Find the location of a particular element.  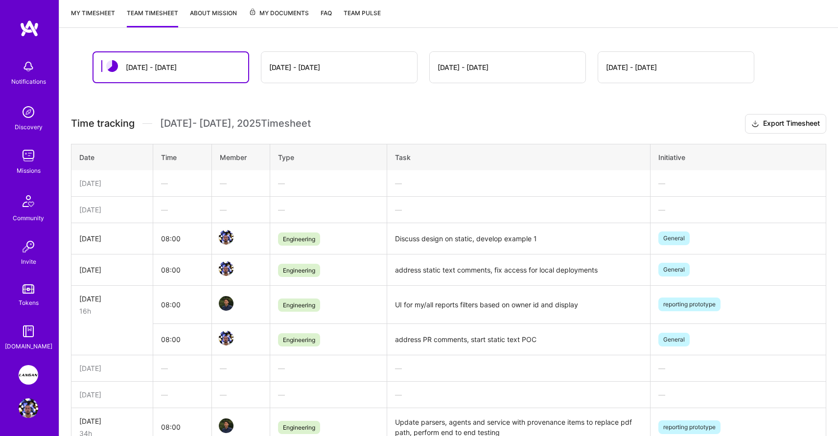

span: My Documents is located at coordinates (278, 13).